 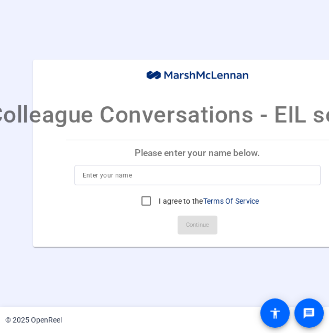 I want to click on label: I agree to the, so click(x=208, y=201).